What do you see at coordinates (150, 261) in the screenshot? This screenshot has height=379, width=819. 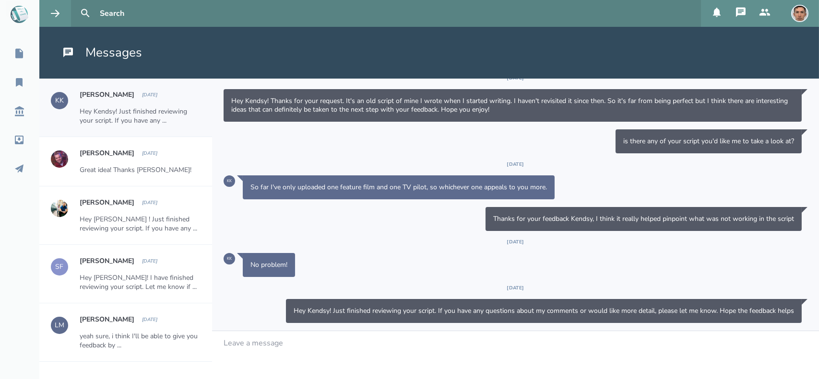 I see `div: Wednesday, September 10, 2025 at 12:16:45 PM` at bounding box center [150, 261].